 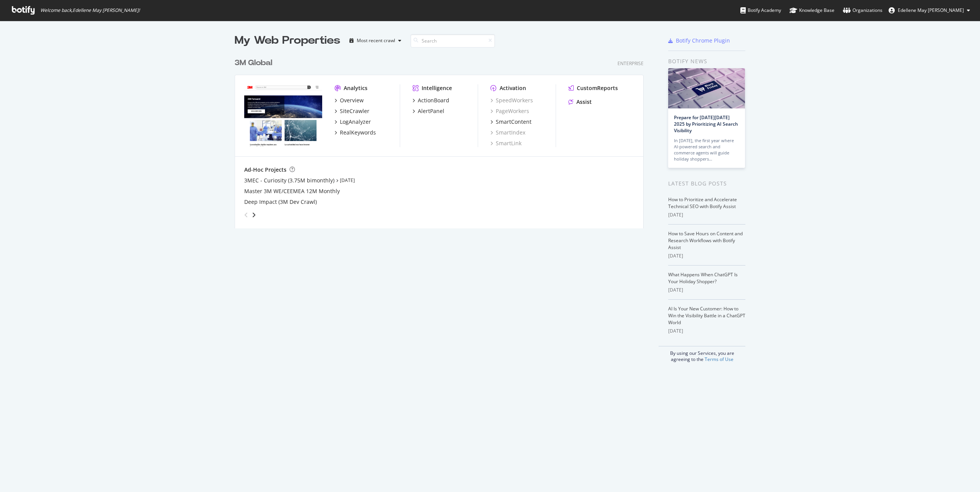 I want to click on div: SpeedWorkers, so click(x=511, y=100).